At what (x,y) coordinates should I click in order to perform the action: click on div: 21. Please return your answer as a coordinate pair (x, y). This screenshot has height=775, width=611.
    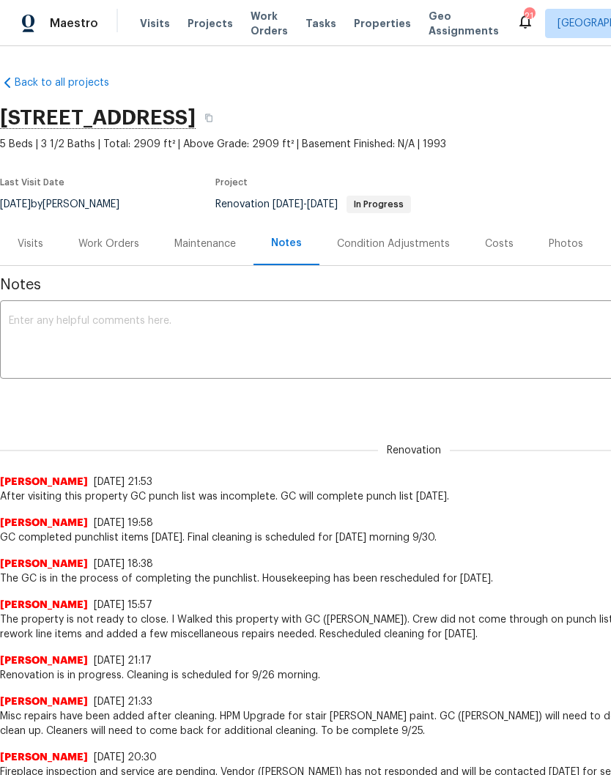
    Looking at the image, I should click on (529, 16).